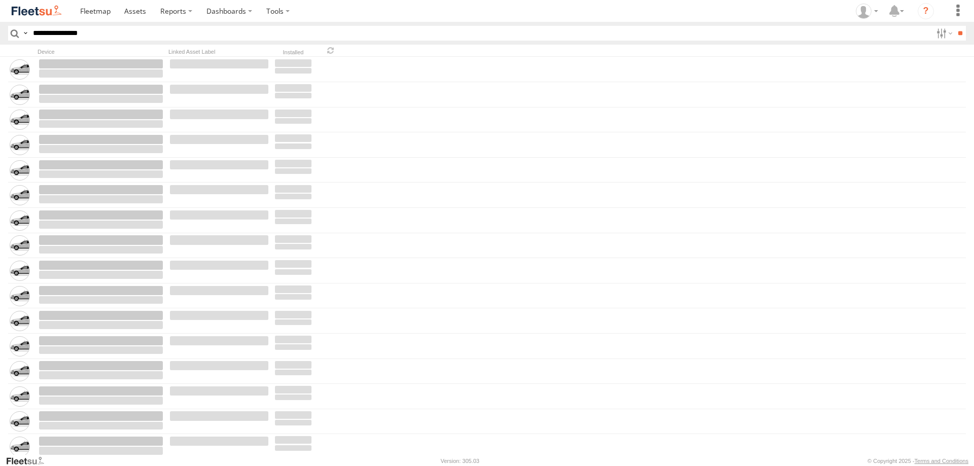 This screenshot has width=974, height=466. I want to click on div: Device, so click(101, 52).